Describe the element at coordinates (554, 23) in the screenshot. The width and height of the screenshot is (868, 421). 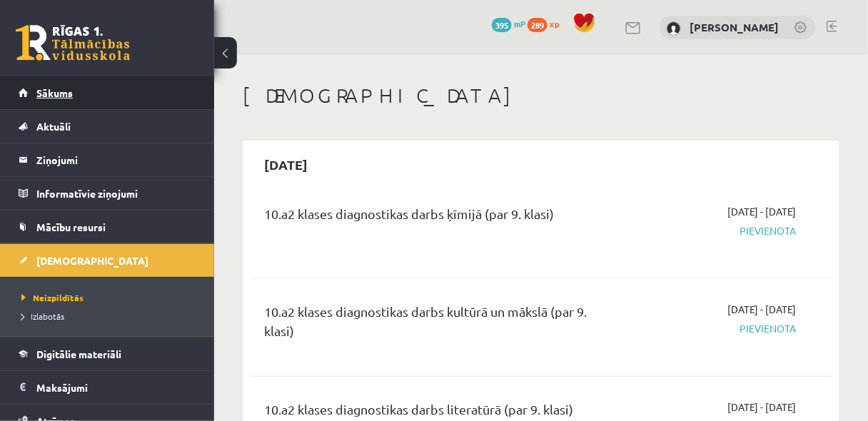
I see `span: xp` at that location.